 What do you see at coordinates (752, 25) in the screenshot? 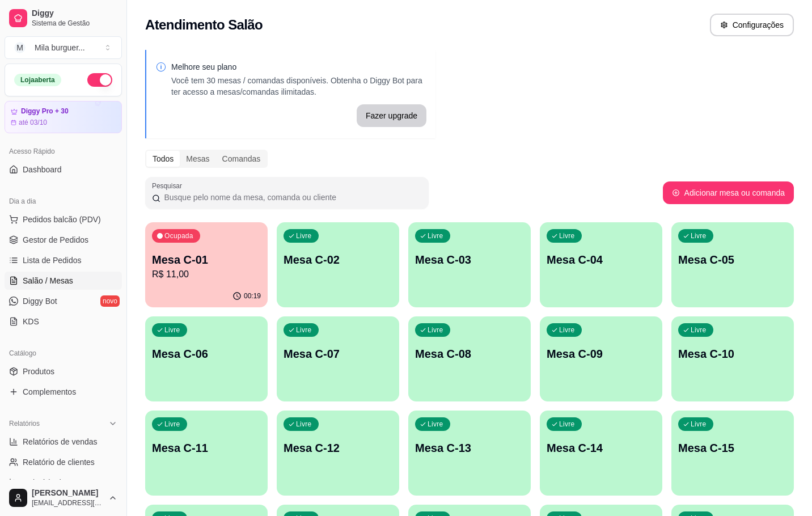
I see `button: Configurações` at bounding box center [752, 25].